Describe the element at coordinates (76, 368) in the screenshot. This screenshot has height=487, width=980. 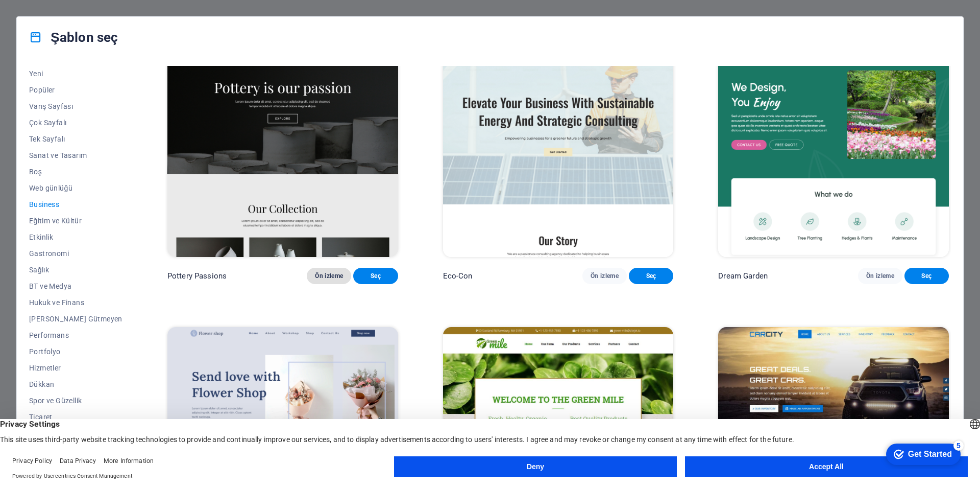
I see `span: Hizmetler` at that location.